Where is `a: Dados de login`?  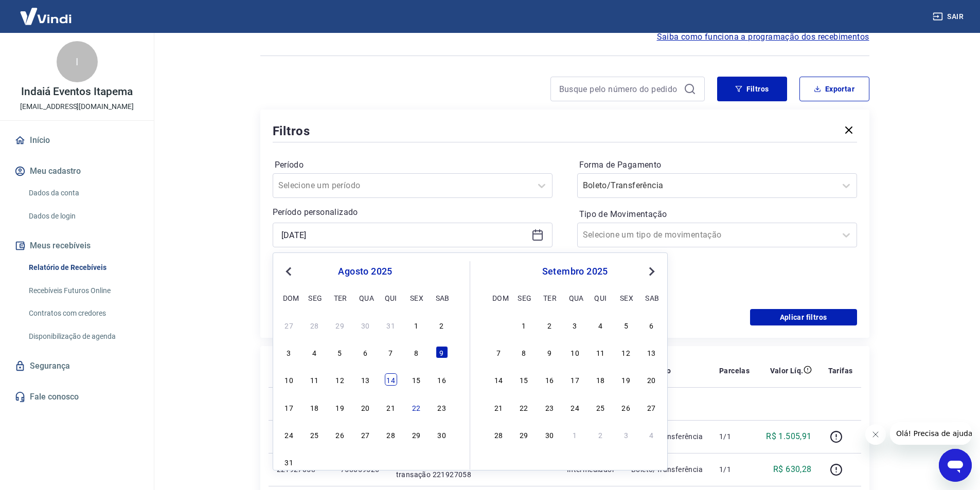
a: Dados de login is located at coordinates (83, 216).